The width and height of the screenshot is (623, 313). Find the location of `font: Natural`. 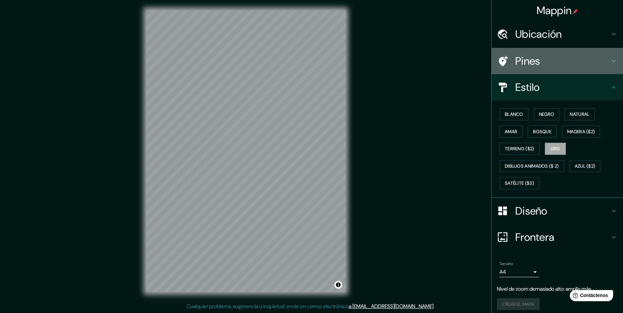

font: Natural is located at coordinates (580, 114).